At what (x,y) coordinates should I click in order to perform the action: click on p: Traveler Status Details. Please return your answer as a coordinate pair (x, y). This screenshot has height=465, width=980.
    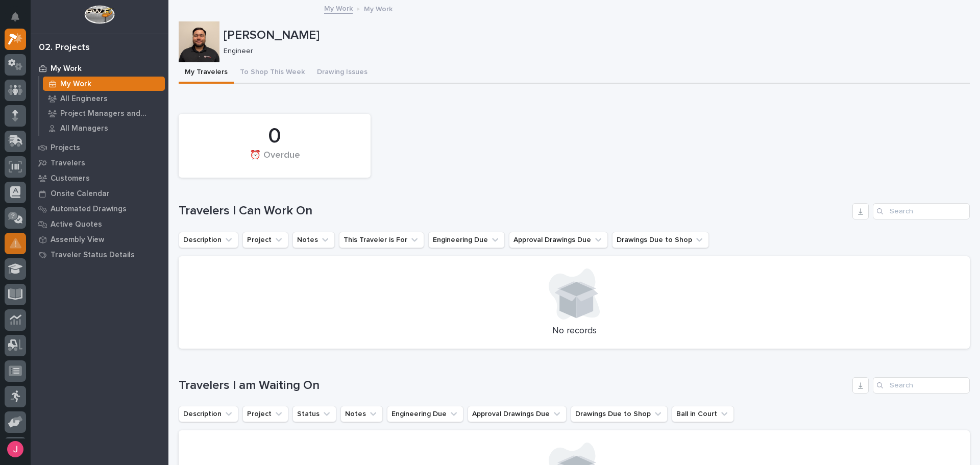
    Looking at the image, I should click on (92, 255).